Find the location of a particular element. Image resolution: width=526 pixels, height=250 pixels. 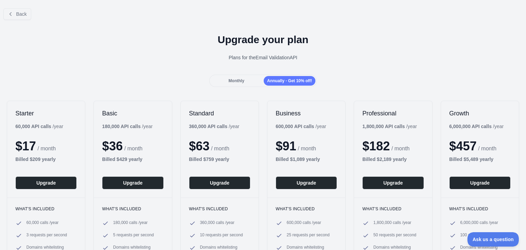

span: $ 457 is located at coordinates (463, 146).